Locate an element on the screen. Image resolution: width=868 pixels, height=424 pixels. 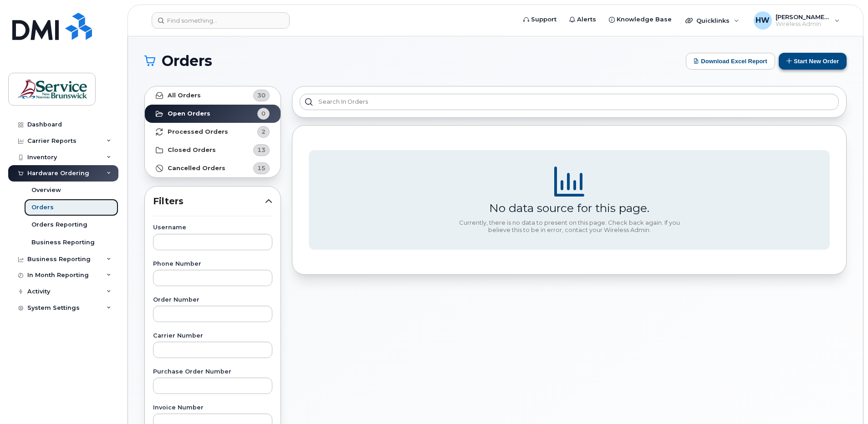
label: Order Number is located at coordinates (212, 300).